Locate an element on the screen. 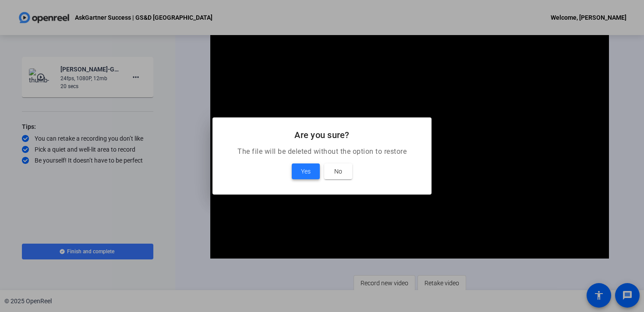  button: Yes is located at coordinates (306, 172).